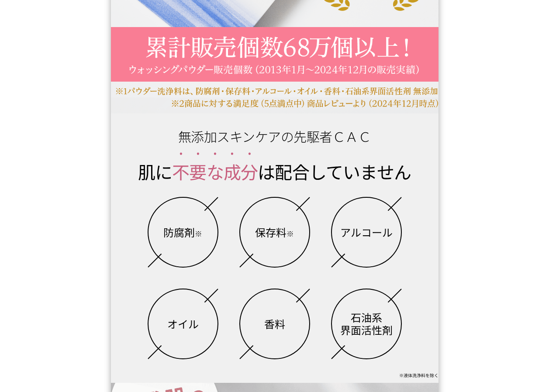 This screenshot has width=549, height=392. What do you see at coordinates (275, 165) in the screenshot?
I see `h4: 肌に は配合していません` at bounding box center [275, 165].